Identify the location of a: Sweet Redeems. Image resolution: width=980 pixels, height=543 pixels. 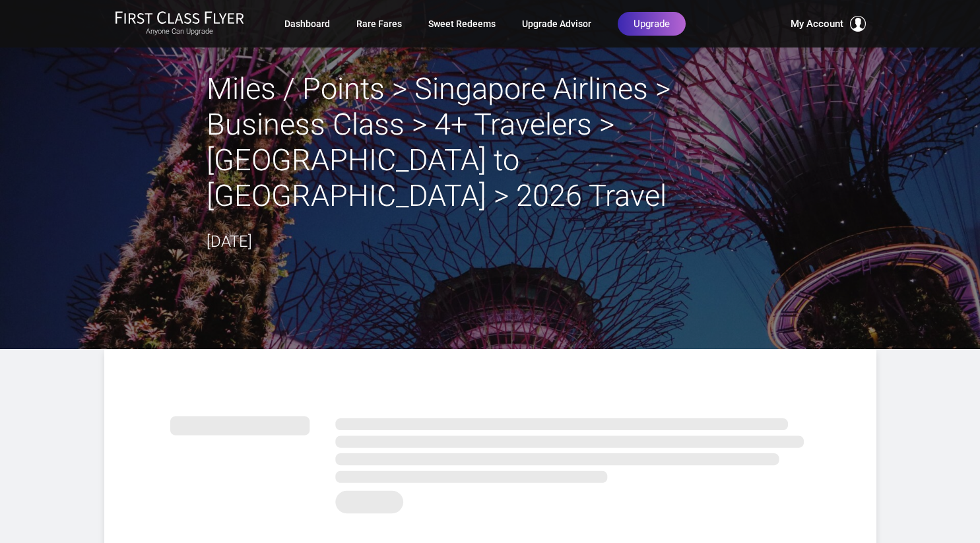
(462, 24).